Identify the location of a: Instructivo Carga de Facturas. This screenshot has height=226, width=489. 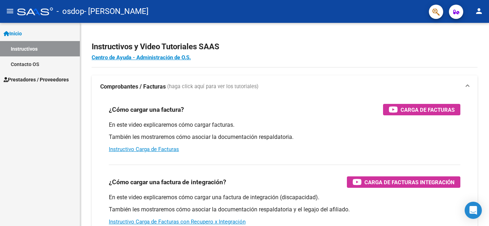
(144, 150).